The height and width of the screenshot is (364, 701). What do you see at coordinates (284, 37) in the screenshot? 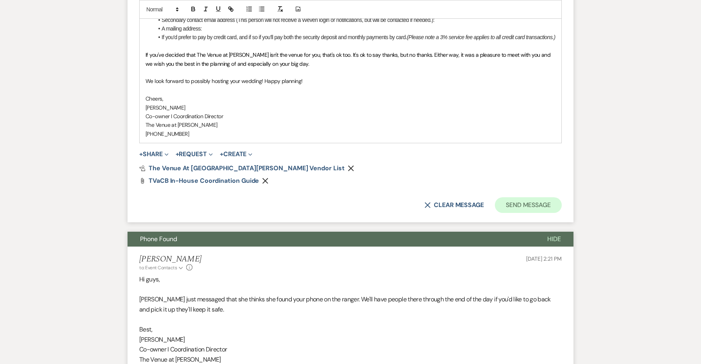
I see `span: If you'd prefer to pay by credit card, and if so if you'll pay both the security deposit and mont...` at bounding box center [284, 37].